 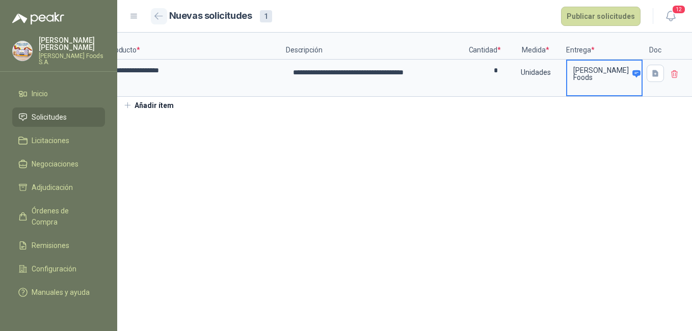 What do you see at coordinates (63, 216) in the screenshot?
I see `span: Órdenes de Compra` at bounding box center [63, 216].